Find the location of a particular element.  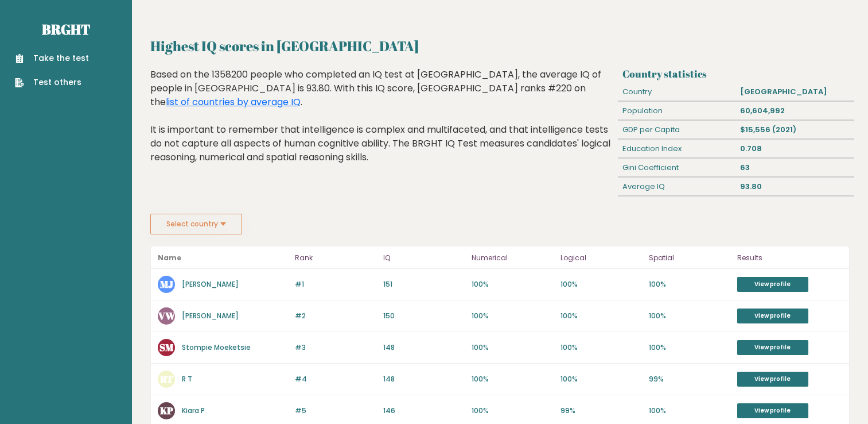

p: #2 is located at coordinates (336, 315).